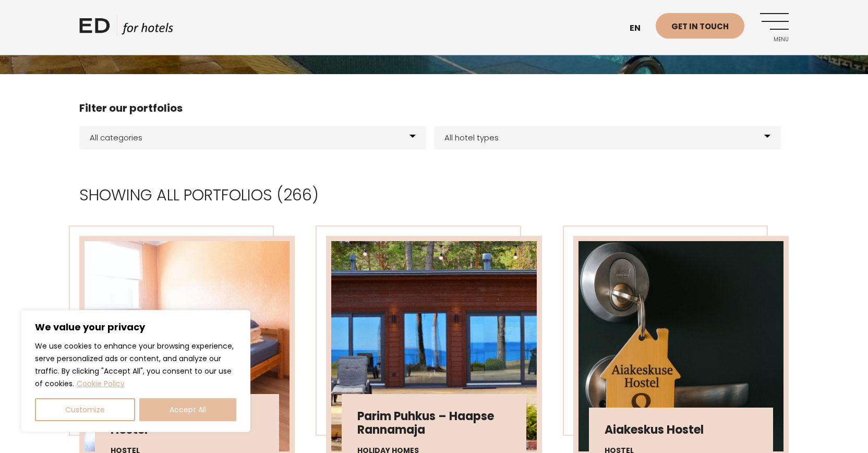 The image size is (868, 453). Describe the element at coordinates (136, 328) in the screenshot. I see `p: We value your privacy` at that location.